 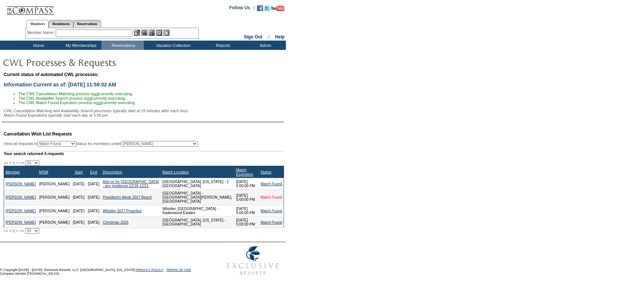 What do you see at coordinates (51, 75) in the screenshot?
I see `span: Current status of automated CWL processes:` at bounding box center [51, 75].